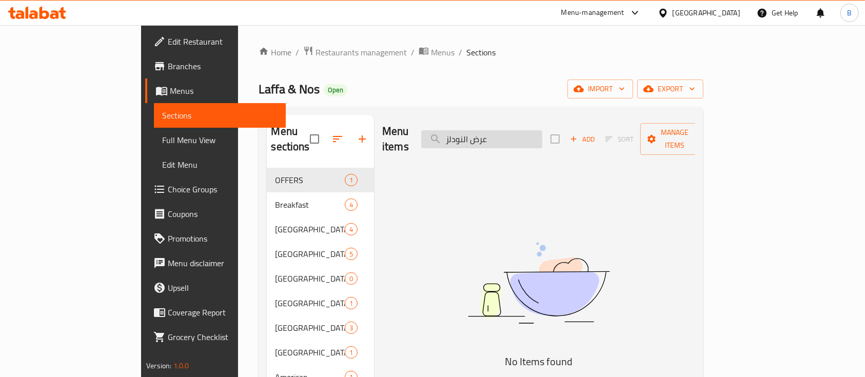 The image size is (865, 377). Describe the element at coordinates (600, 89) in the screenshot. I see `button: import` at that location.